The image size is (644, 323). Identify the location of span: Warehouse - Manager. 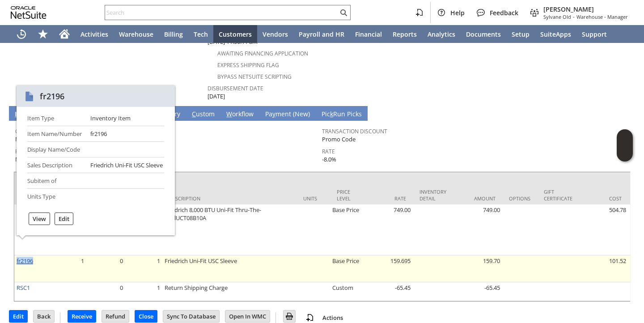
(602, 16).